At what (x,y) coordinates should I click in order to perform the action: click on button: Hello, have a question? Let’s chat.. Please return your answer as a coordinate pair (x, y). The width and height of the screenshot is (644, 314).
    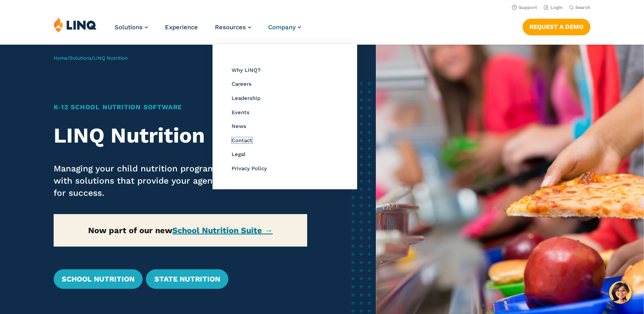
    Looking at the image, I should click on (620, 292).